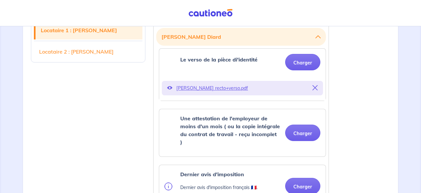 This screenshot has width=421, height=193. What do you see at coordinates (242, 75) in the screenshot?
I see `div: categoryName: le-verso-de-la-piece-diidentite, userCategory: lessor` at bounding box center [242, 75].